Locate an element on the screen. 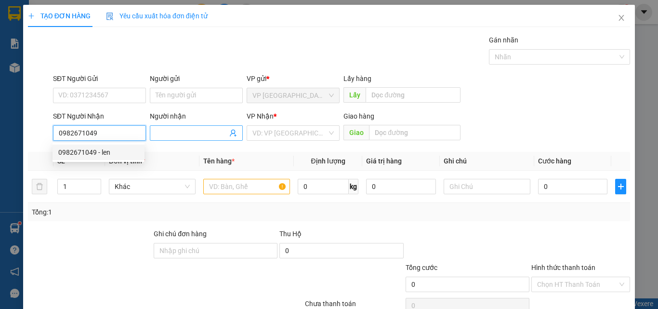  div: SĐT Người Gửi is located at coordinates (99, 79).